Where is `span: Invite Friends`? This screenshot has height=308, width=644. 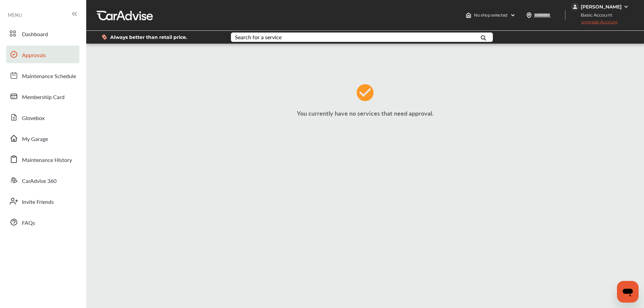 span: Invite Friends is located at coordinates (38, 202).